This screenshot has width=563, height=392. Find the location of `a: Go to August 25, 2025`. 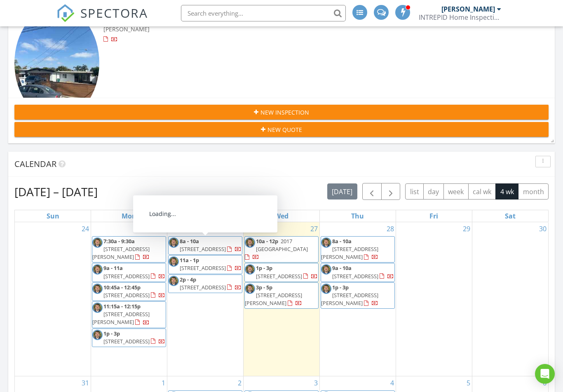

a: Go to August 25, 2025 is located at coordinates (162, 229).